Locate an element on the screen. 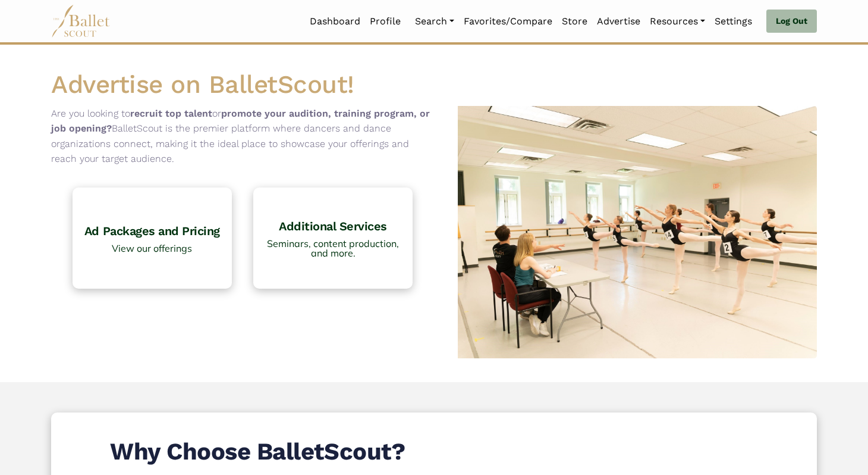 Image resolution: width=868 pixels, height=475 pixels. a: Profile is located at coordinates (386, 22).